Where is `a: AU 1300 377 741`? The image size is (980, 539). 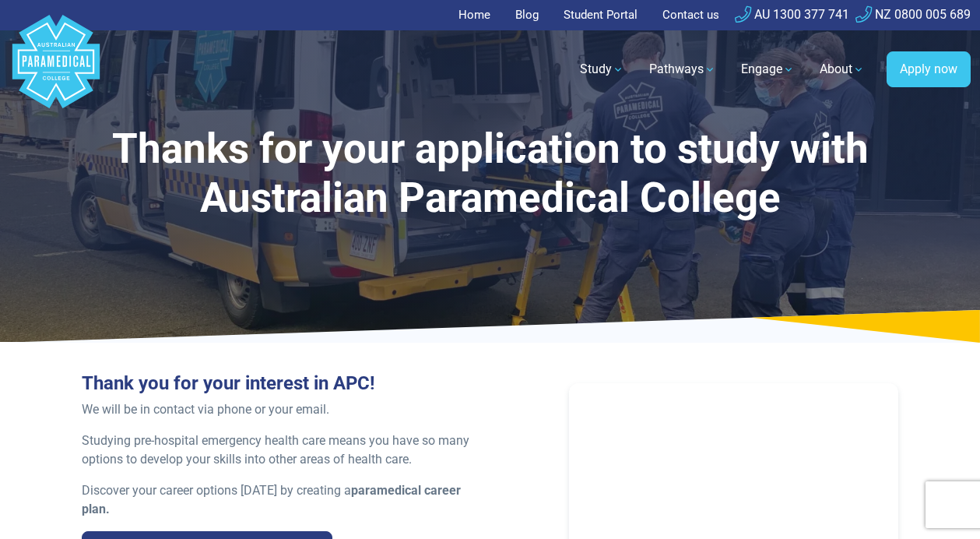 a: AU 1300 377 741 is located at coordinates (792, 14).